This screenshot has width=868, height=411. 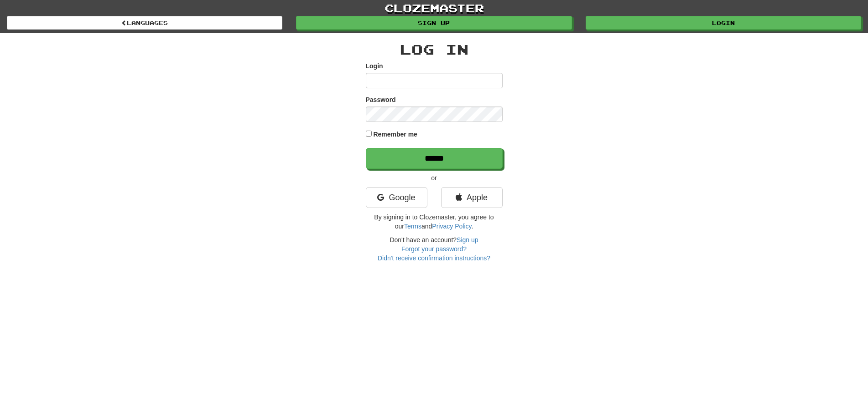 I want to click on label: Login, so click(x=374, y=66).